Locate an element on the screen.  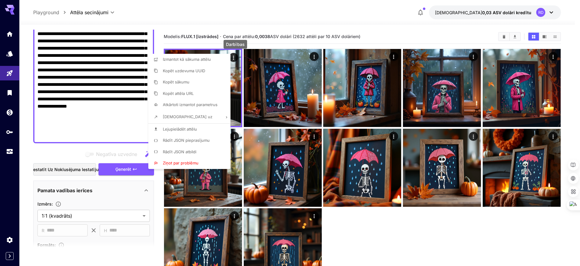
font: Izmantot kā sākuma attēlu is located at coordinates (187, 59).